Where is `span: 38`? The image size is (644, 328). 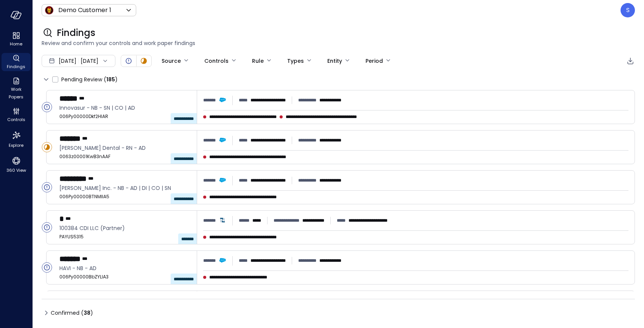 span: 38 is located at coordinates (87, 313).